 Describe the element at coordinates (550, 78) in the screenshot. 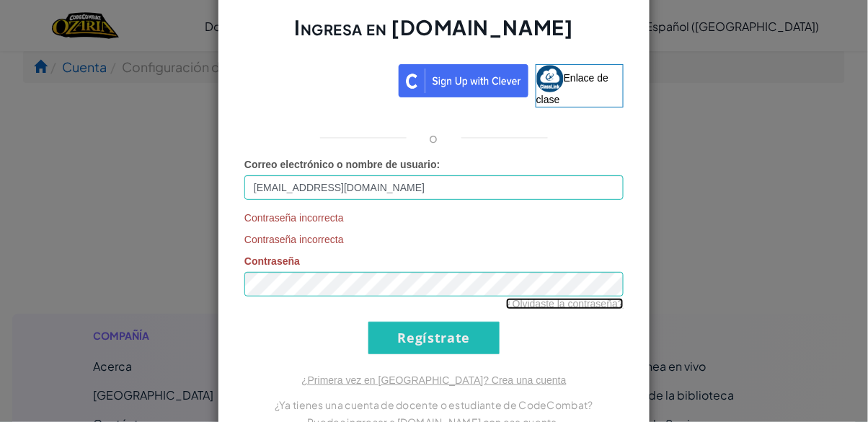

I see `img: classlink-logo-small.png` at that location.